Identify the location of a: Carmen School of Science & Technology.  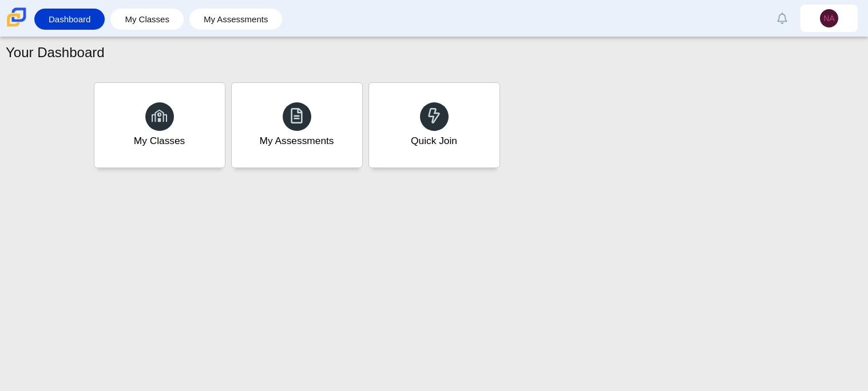
(17, 26).